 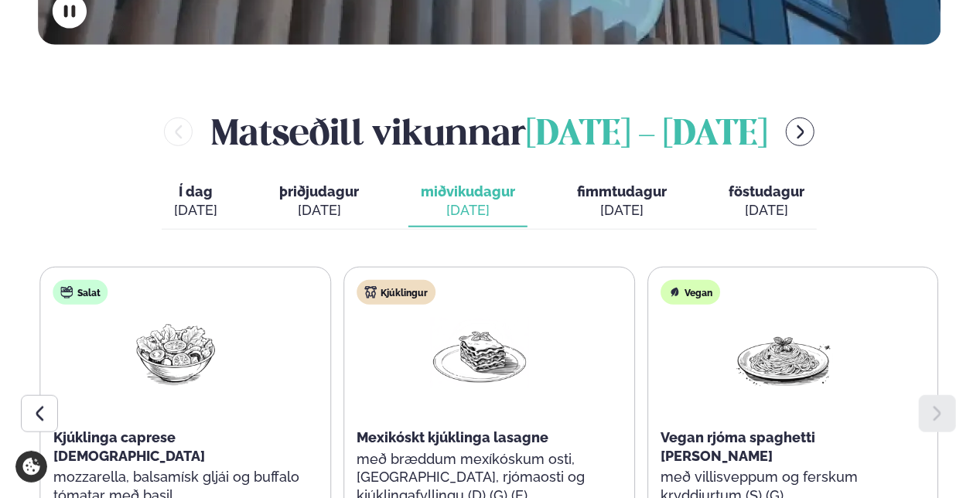 I want to click on div: Kjúklingur, so click(x=396, y=292).